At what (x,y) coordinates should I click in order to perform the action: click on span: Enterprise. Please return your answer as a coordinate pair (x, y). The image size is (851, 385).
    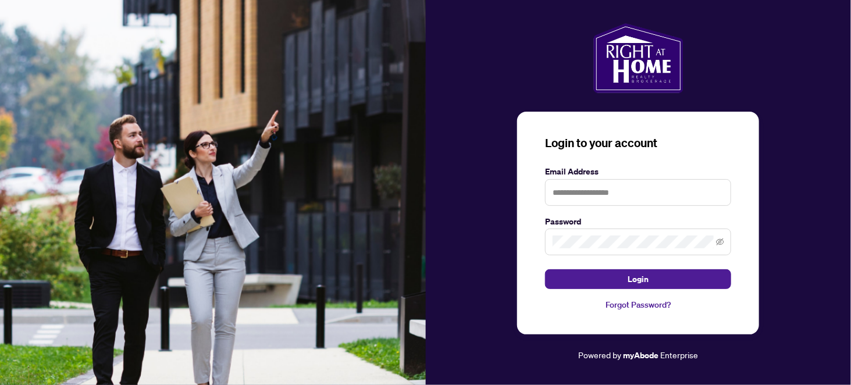
    Looking at the image, I should click on (679, 355).